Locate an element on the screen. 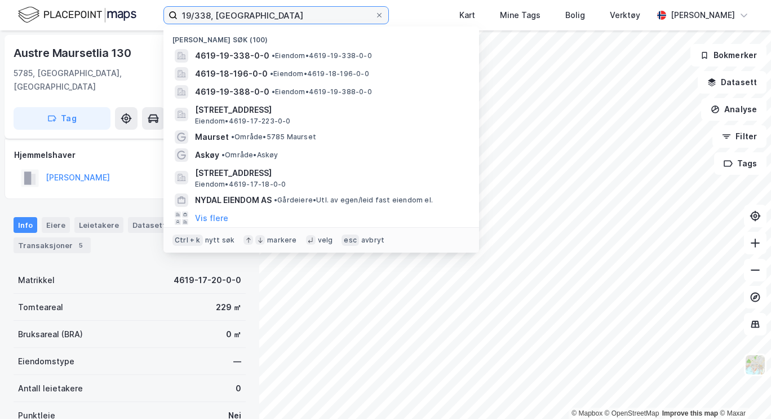 The height and width of the screenshot is (419, 771). span: 4619-19-388-0-0 is located at coordinates (232, 92).